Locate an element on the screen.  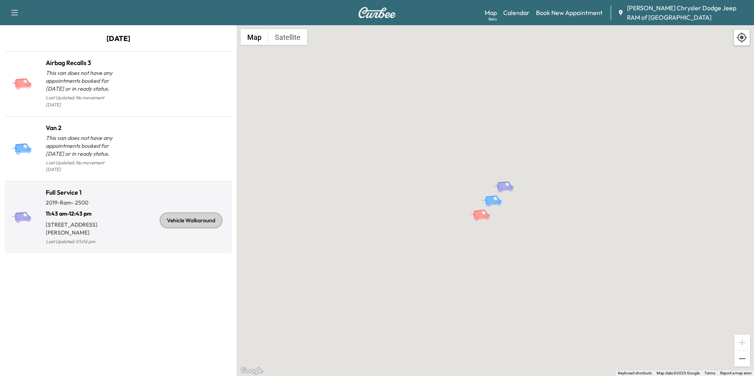
div: Recenter map is located at coordinates (741, 37).